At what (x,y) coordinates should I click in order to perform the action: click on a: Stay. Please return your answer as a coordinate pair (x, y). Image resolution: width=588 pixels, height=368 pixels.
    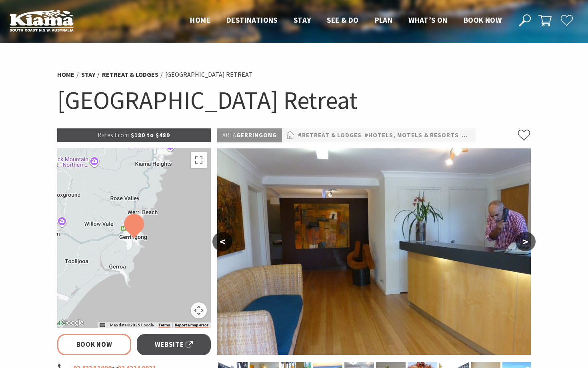
    Looking at the image, I should click on (88, 74).